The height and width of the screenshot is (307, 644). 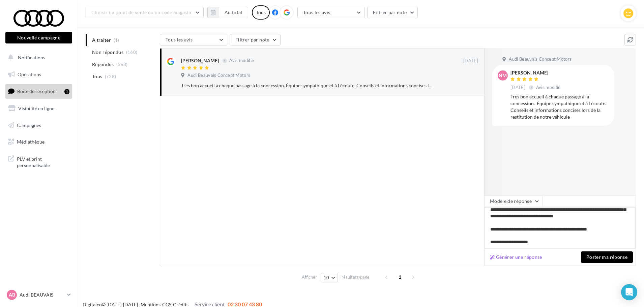 What do you see at coordinates (132, 53) in the screenshot?
I see `span: (160)` at bounding box center [132, 53].